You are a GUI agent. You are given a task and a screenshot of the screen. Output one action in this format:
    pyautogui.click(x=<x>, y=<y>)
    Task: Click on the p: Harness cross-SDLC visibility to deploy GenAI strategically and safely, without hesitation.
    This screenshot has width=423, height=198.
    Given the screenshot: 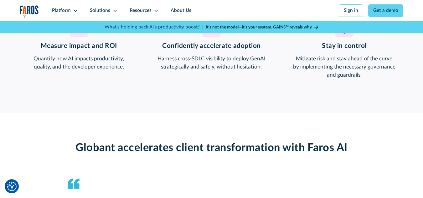 What is the action you would take?
    pyautogui.click(x=212, y=63)
    